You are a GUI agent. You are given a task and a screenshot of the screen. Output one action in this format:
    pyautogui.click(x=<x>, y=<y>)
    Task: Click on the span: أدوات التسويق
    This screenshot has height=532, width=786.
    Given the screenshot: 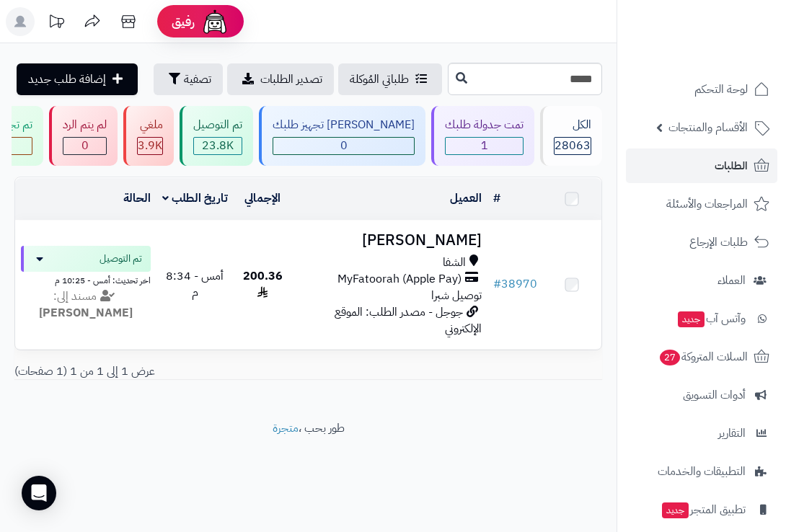 What is the action you would take?
    pyautogui.click(x=714, y=395)
    